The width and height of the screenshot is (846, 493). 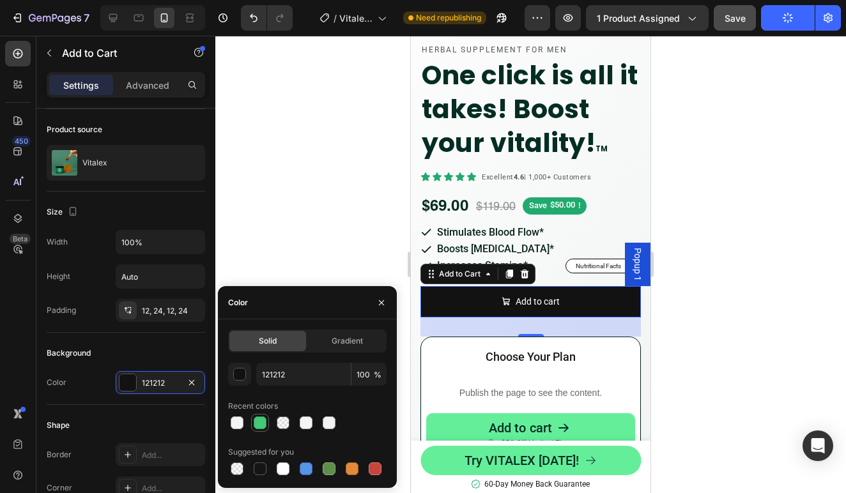 What do you see at coordinates (116, 53) in the screenshot?
I see `p: Add to Cart` at bounding box center [116, 53].